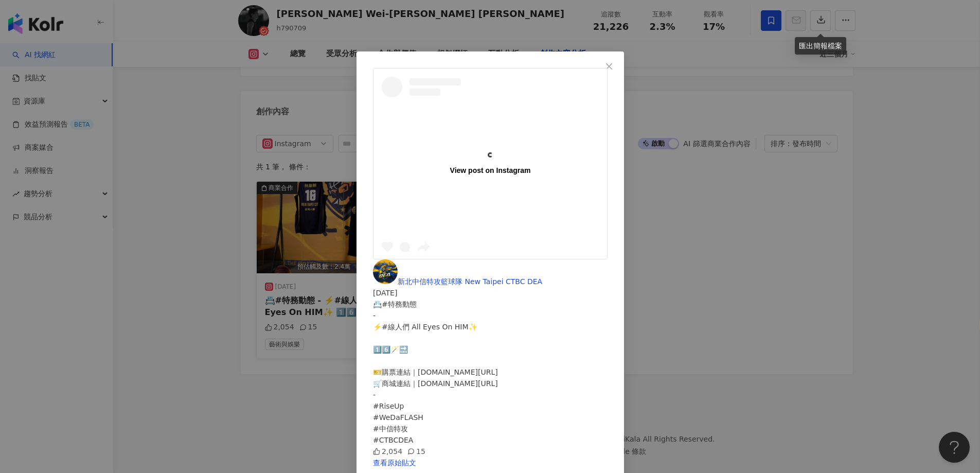  What do you see at coordinates (386, 272) in the screenshot?
I see `img: KOL Avatar` at bounding box center [386, 272].